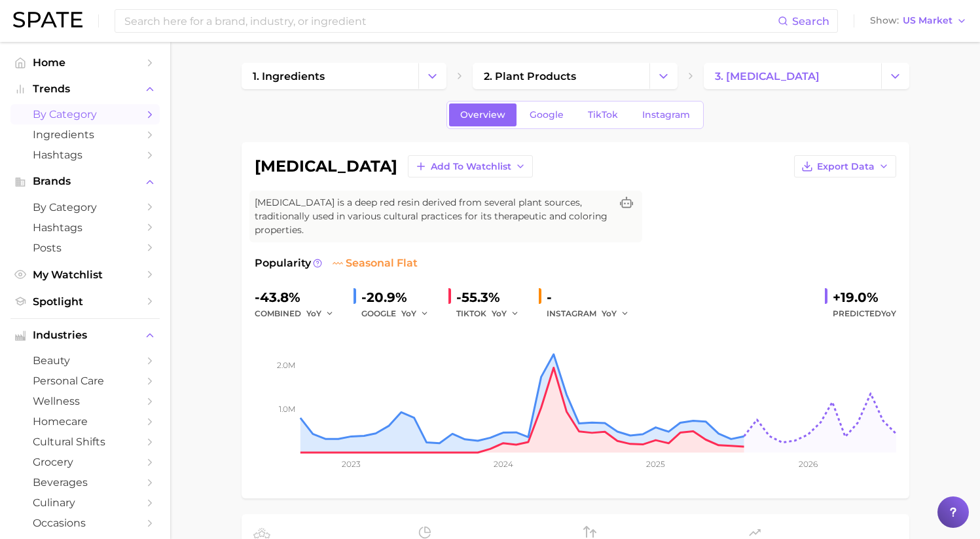  What do you see at coordinates (603, 114) in the screenshot?
I see `span: TikTok` at bounding box center [603, 114].